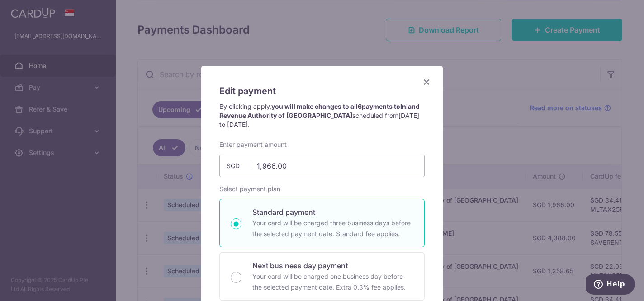 The height and width of the screenshot is (301, 644). I want to click on p: Standard payment, so click(333, 212).